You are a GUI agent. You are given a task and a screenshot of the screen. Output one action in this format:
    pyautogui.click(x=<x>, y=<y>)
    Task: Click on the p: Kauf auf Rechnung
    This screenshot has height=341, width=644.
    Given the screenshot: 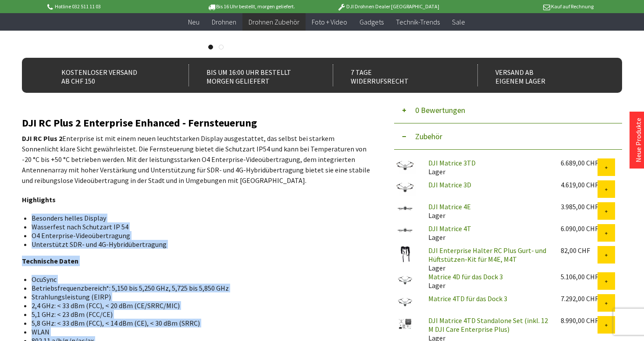 What is the action you would take?
    pyautogui.click(x=525, y=7)
    